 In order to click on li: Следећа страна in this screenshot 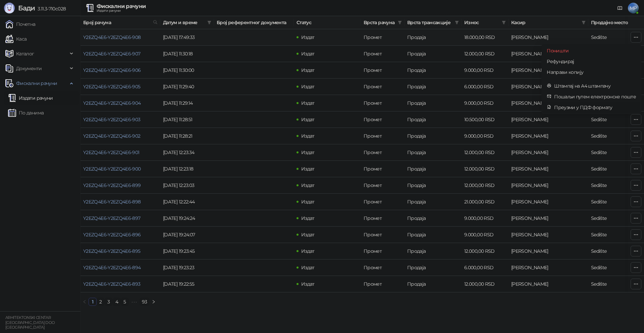, I will do `click(154, 302)`.